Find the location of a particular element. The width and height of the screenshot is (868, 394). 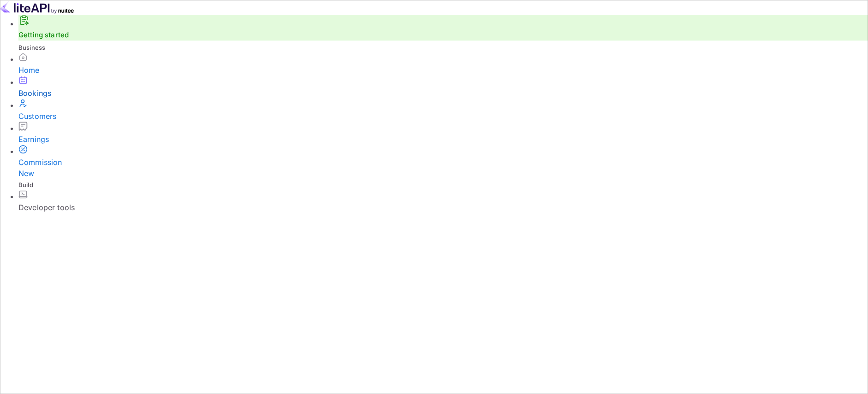

a: CommissionNew is located at coordinates (443, 161).